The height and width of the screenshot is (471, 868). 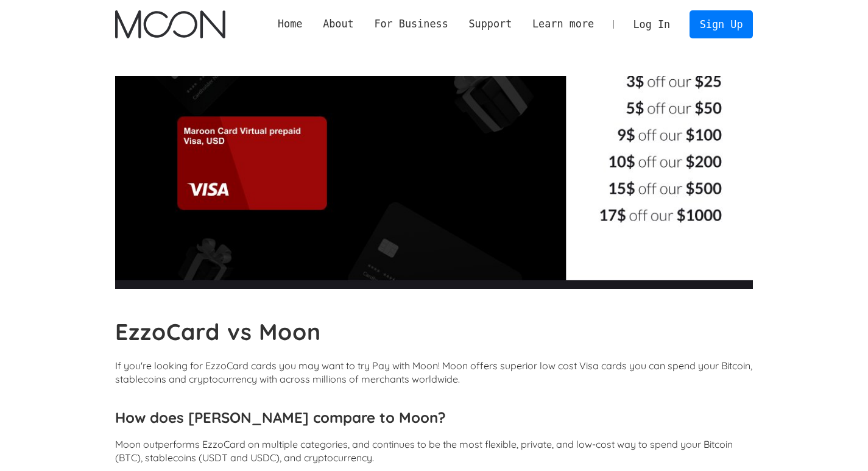 What do you see at coordinates (434, 372) in the screenshot?
I see `p: If you're looking for EzzoCard cards you may want to try Pay with Moon! Moon offers superior low ...` at bounding box center [434, 372].